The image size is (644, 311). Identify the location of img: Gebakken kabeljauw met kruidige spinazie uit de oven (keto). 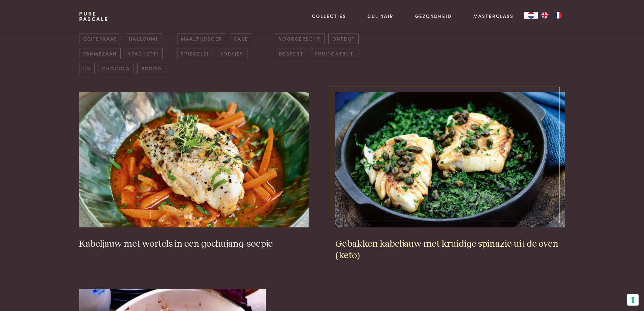
(450, 160).